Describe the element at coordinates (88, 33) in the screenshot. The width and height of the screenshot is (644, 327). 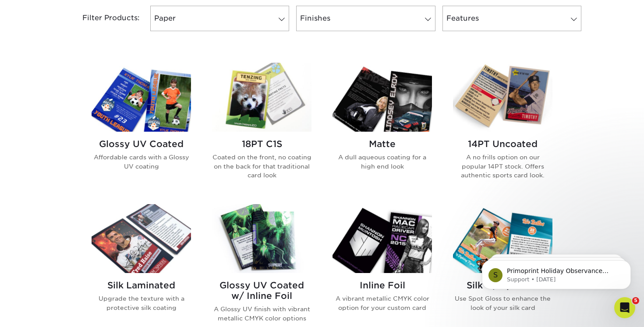
I see `div: message notification from Support, 9w ago. Primoprint Holiday Observance Please note that our cus...` at that location.